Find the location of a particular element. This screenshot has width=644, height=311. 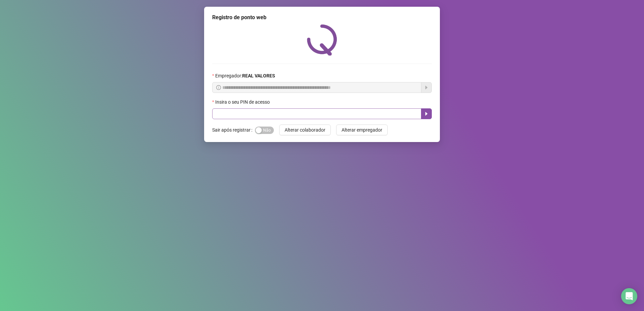

button: Alterar empregador is located at coordinates (362, 130).